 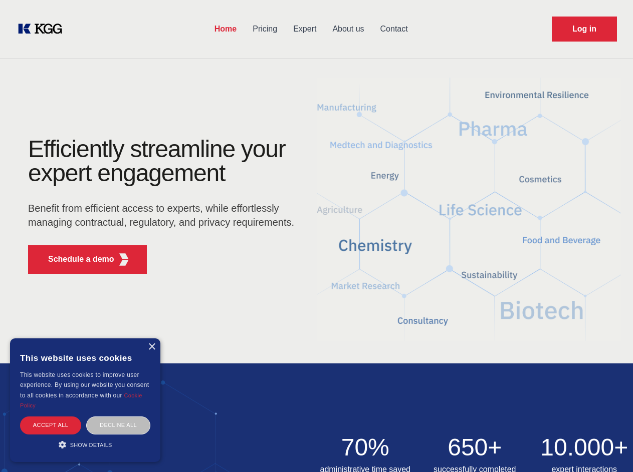 What do you see at coordinates (118, 425) in the screenshot?
I see `div: Decline all` at bounding box center [118, 425].